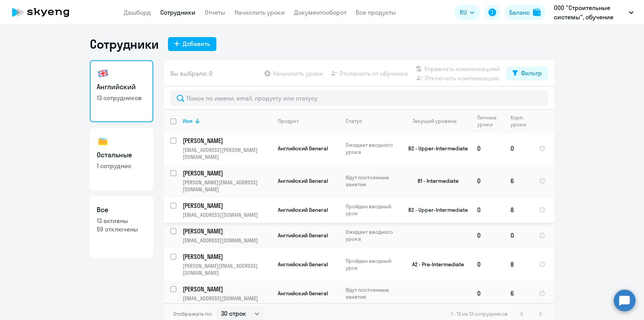  Describe the element at coordinates (121, 87) in the screenshot. I see `h3: Английский` at that location.